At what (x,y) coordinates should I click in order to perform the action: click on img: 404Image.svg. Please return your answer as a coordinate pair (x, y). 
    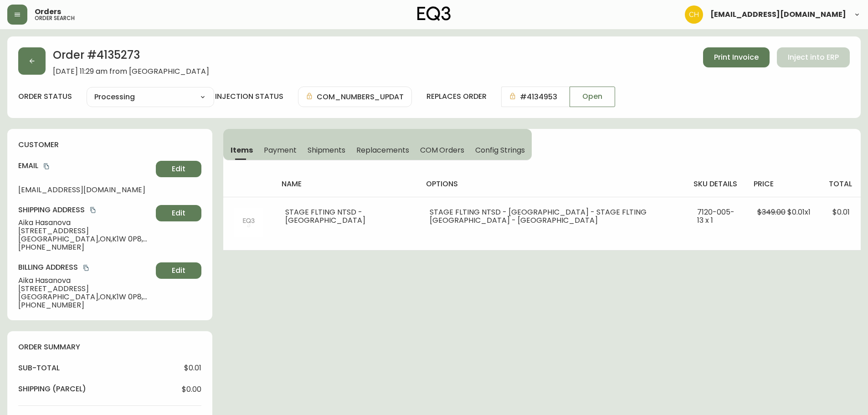
    Looking at the image, I should click on (249, 223).